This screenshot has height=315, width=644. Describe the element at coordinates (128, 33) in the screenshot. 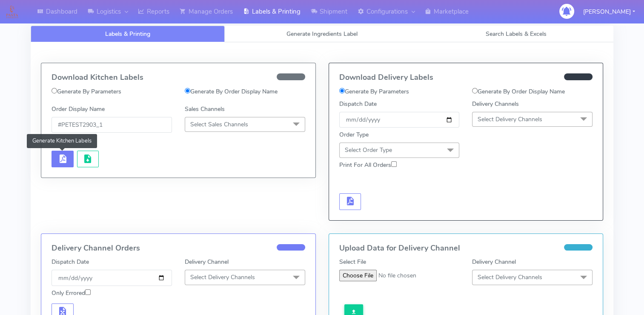

I see `span: Labels & Printing` at that location.